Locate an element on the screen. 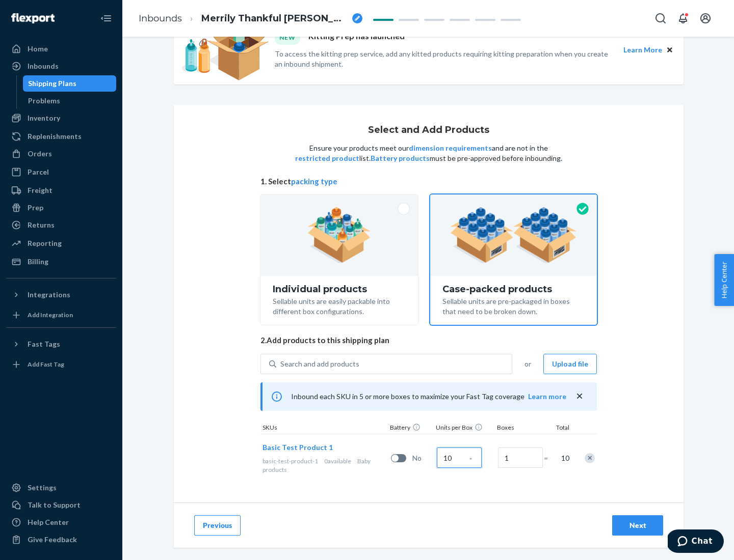 The width and height of the screenshot is (734, 560). div: Shipping Plans is located at coordinates (52, 83).